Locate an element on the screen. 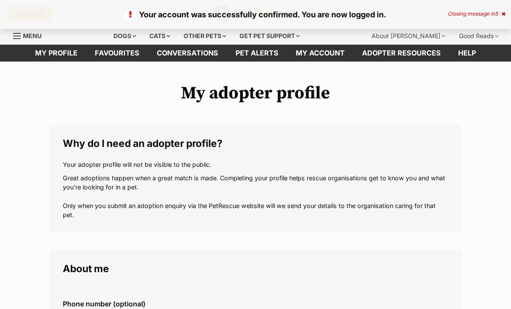 This screenshot has width=511, height=309. label: Phone number (optional) is located at coordinates (255, 304).